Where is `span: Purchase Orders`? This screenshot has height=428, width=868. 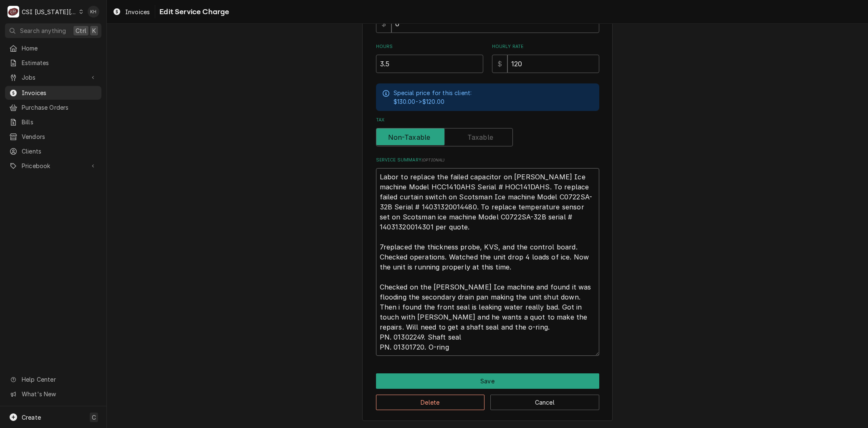
span: Purchase Orders is located at coordinates (59, 107).